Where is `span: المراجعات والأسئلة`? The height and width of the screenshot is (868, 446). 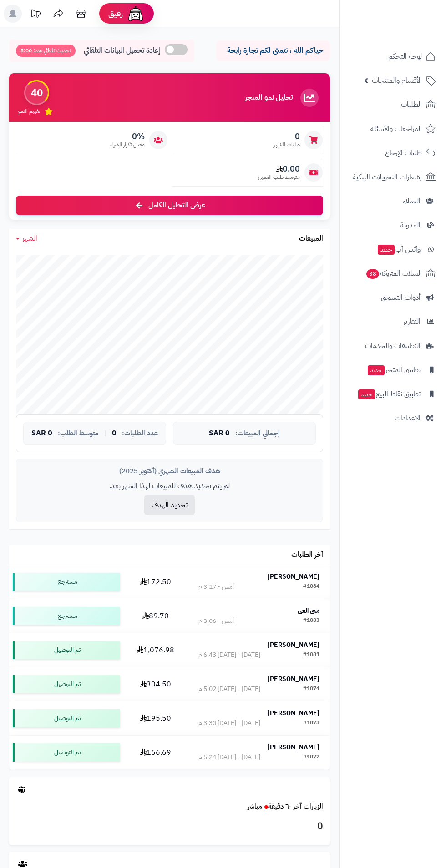
span: المراجعات والأسئلة is located at coordinates (396, 129).